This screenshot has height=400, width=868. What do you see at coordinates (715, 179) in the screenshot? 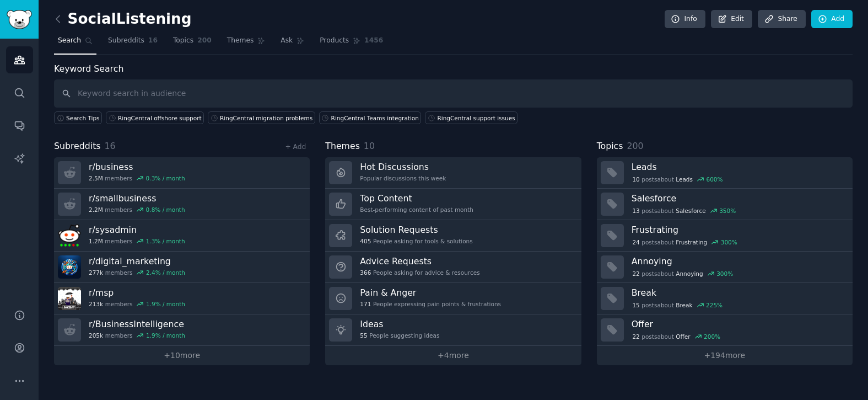
I see `div: 600 %` at bounding box center [715, 179].